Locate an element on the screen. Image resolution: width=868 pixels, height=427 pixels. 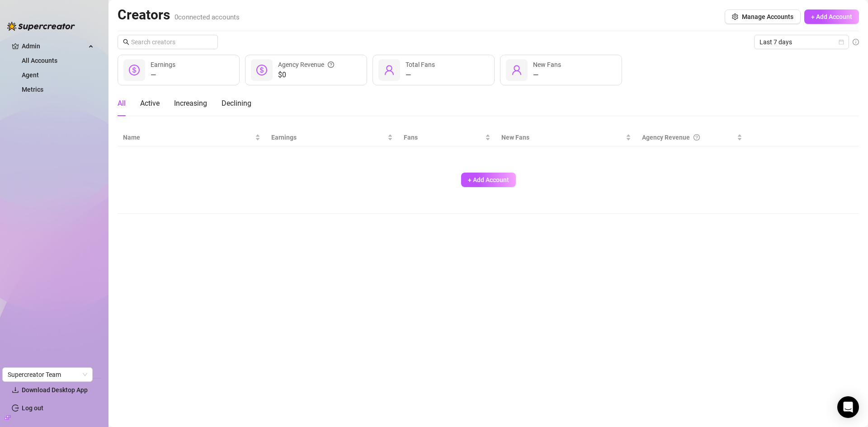
span: Fans is located at coordinates (443, 138).